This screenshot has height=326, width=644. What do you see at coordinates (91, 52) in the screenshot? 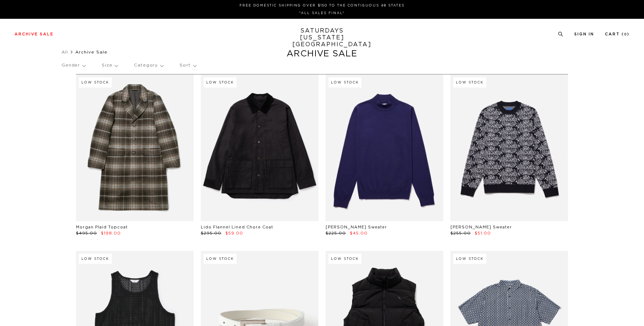
I see `span: Archive Sale` at bounding box center [91, 52].